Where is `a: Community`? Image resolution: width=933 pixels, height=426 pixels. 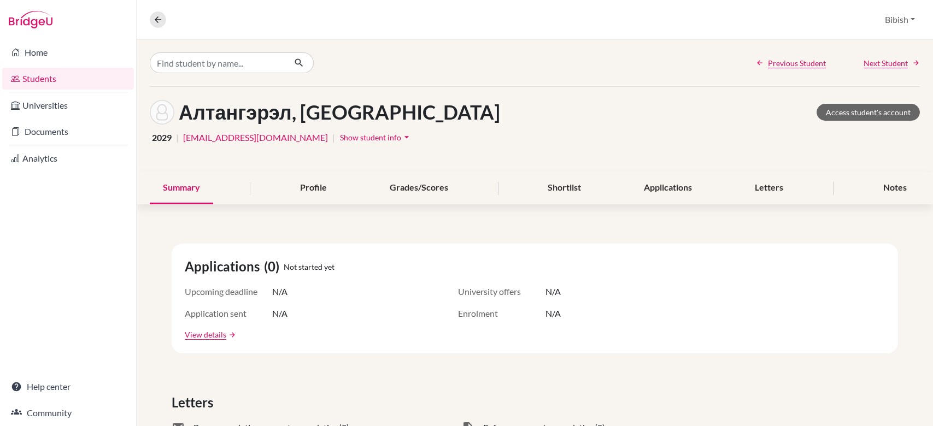
a: Community is located at coordinates (68, 413).